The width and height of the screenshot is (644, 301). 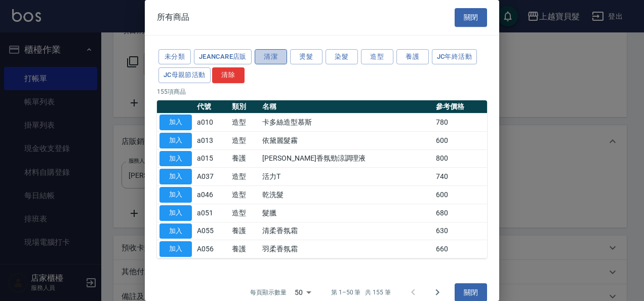 I want to click on button: 造型, so click(x=377, y=57).